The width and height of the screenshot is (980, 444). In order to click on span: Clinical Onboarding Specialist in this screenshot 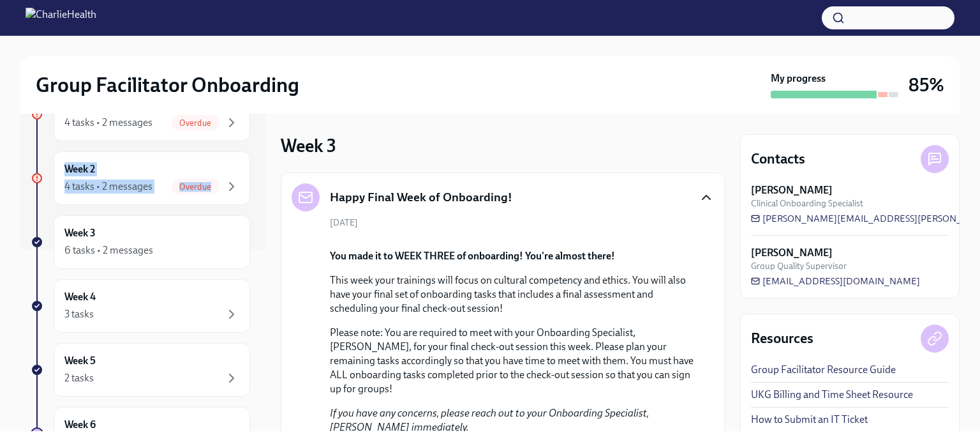, I will do `click(807, 203)`.